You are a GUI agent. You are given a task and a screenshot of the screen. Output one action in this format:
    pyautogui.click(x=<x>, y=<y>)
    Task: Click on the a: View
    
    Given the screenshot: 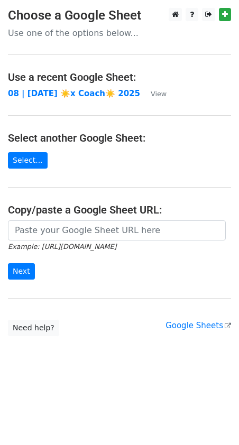 What is the action you would take?
    pyautogui.click(x=153, y=93)
    